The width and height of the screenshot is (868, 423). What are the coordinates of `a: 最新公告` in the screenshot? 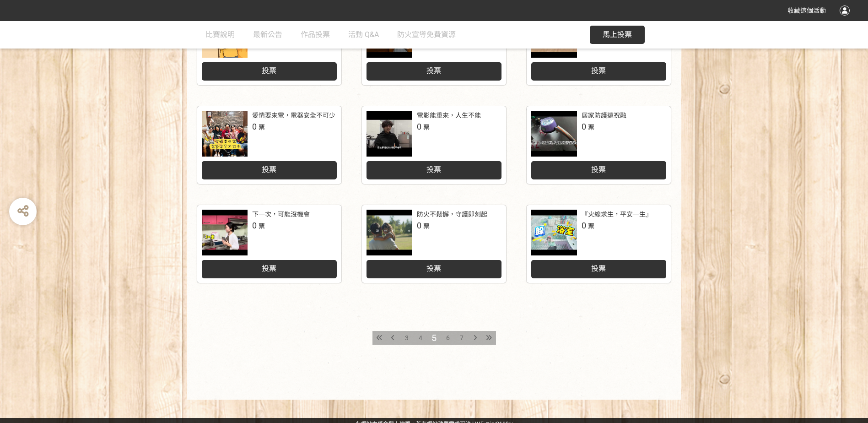 It's located at (268, 35).